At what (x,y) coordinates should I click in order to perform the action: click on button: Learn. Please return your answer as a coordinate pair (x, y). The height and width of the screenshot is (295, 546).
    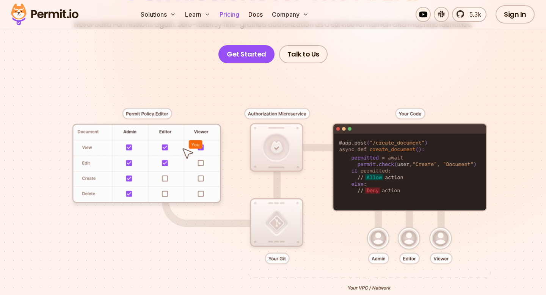
    Looking at the image, I should click on (197, 14).